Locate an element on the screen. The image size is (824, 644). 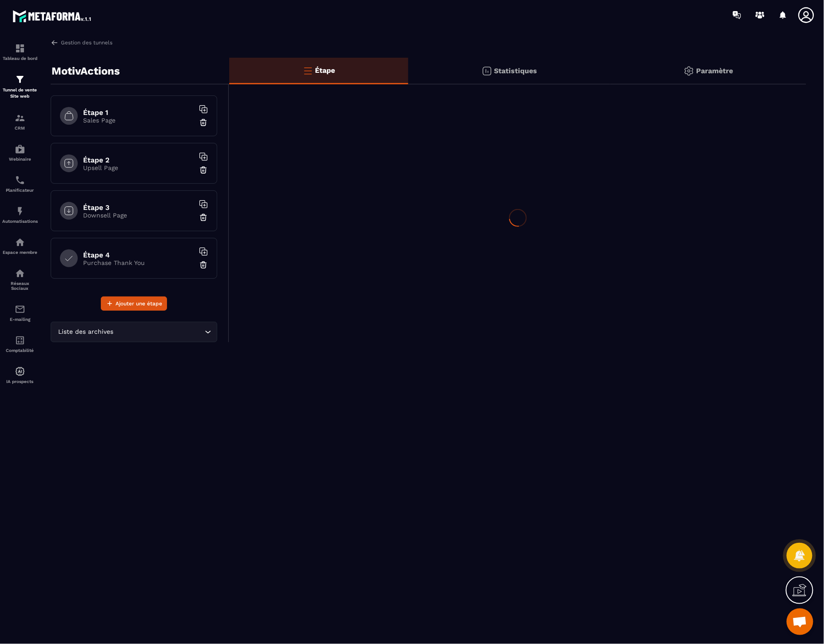
h6: Étape 3 is located at coordinates (139, 207).